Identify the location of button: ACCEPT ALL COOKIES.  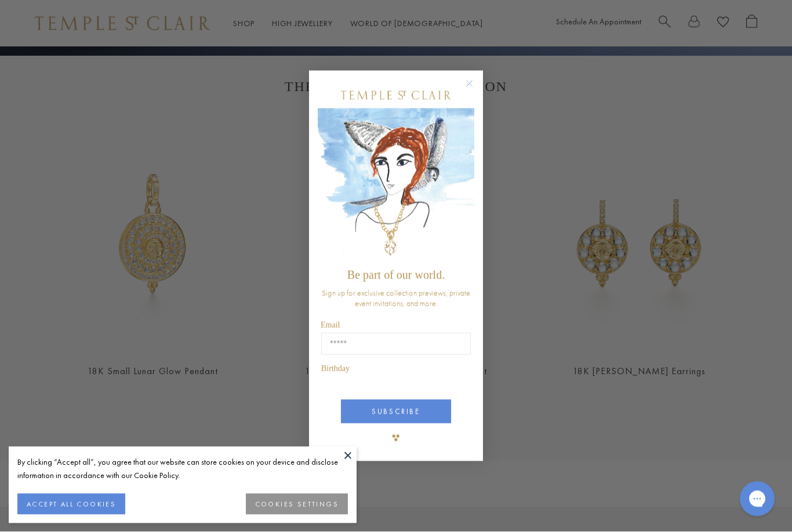
(71, 504).